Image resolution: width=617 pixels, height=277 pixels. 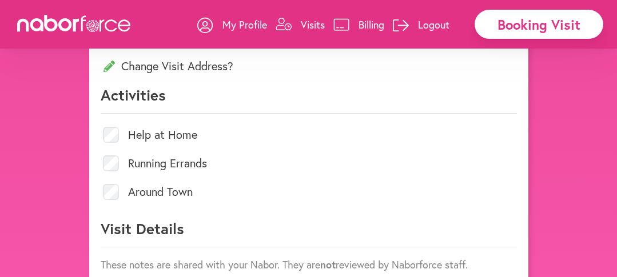 What do you see at coordinates (371, 25) in the screenshot?
I see `p: Billing` at bounding box center [371, 25].